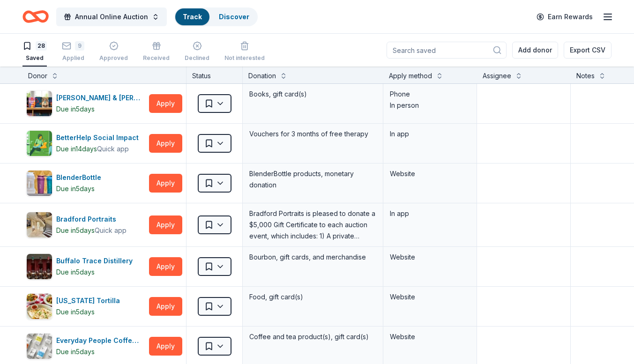 The image size is (634, 364). I want to click on button: Image for Everyday People Coffee & TeaEveryday People Coffee & TeaDue in5days, so click(86, 347).